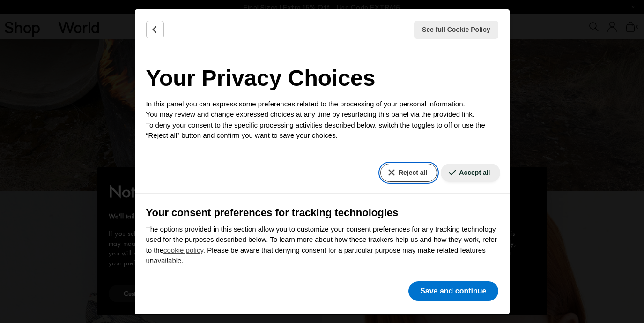 This screenshot has height=323, width=644. I want to click on p: The options provided in this section allow you to customize your consent preferences for any trac..., so click(322, 245).